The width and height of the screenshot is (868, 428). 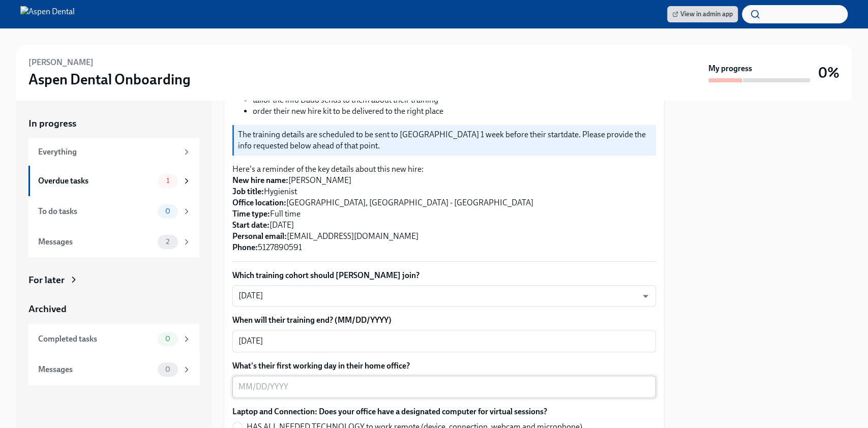 I want to click on span: View in admin app, so click(x=702, y=14).